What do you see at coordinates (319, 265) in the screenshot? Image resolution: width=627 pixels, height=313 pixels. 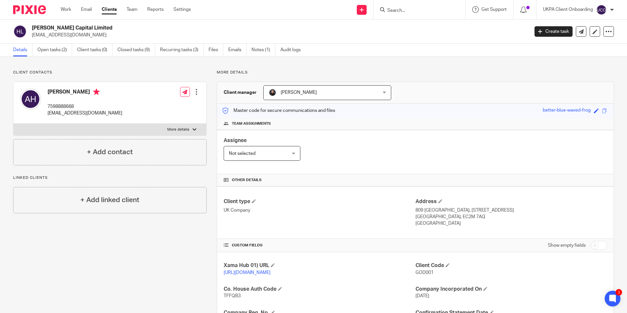 I see `h4: Xama Hub 01) URL` at bounding box center [319, 265].